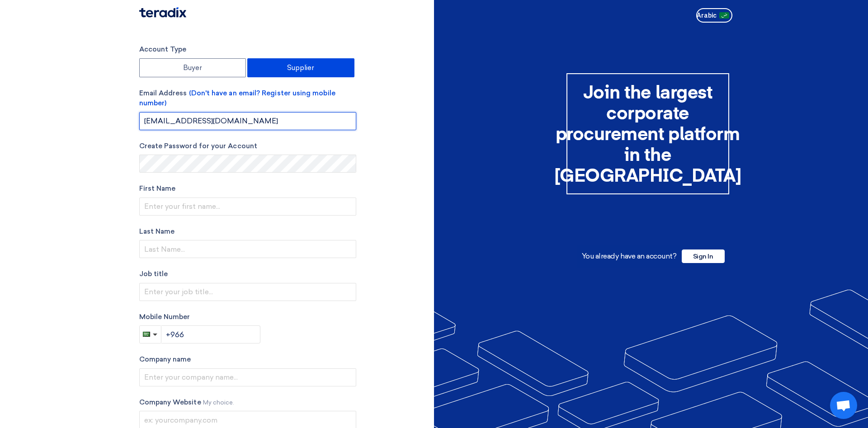 The width and height of the screenshot is (868, 428). What do you see at coordinates (248, 146) in the screenshot?
I see `label: Create Password for your Account` at bounding box center [248, 146].